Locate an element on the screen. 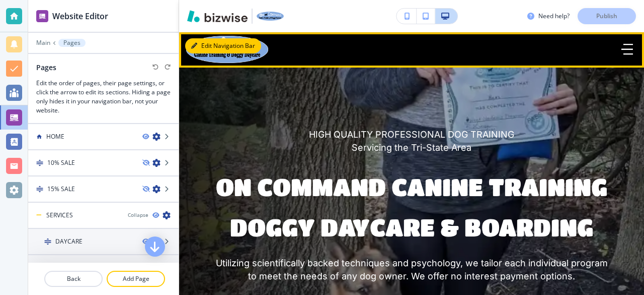 This screenshot has height=295, width=644. span: On Command Canine Training is located at coordinates (412, 186).